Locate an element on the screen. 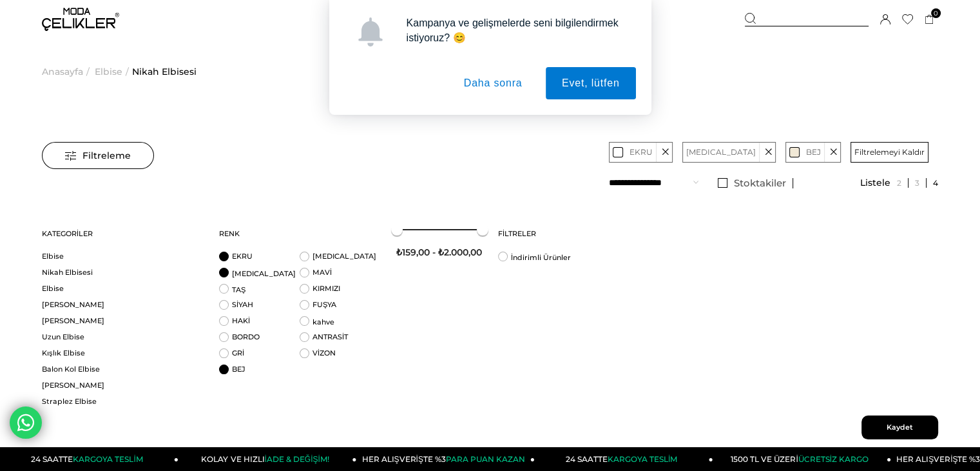  a: Stoktakiler is located at coordinates (752, 183).